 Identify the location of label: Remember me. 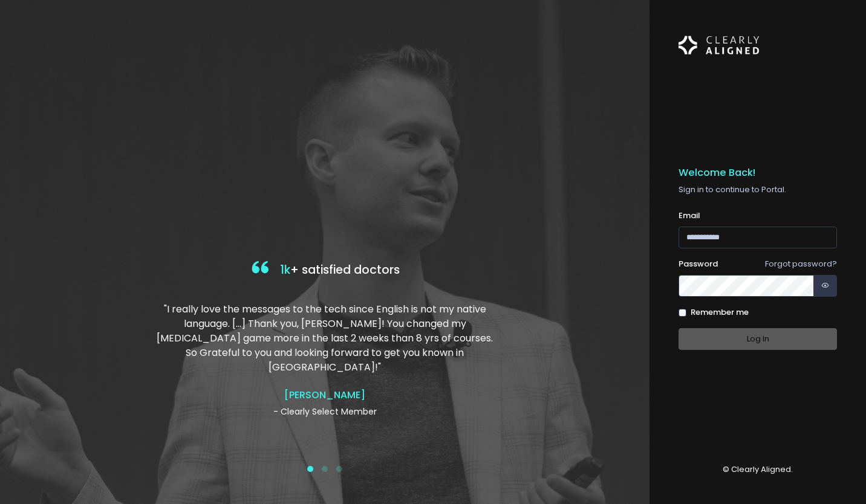
(719, 312).